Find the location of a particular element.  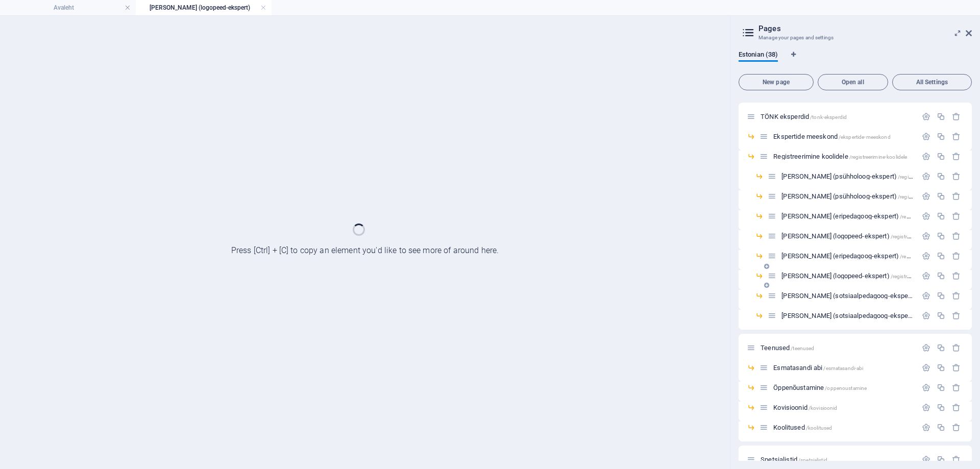

span: /esmatasandi-abi is located at coordinates (843, 368).